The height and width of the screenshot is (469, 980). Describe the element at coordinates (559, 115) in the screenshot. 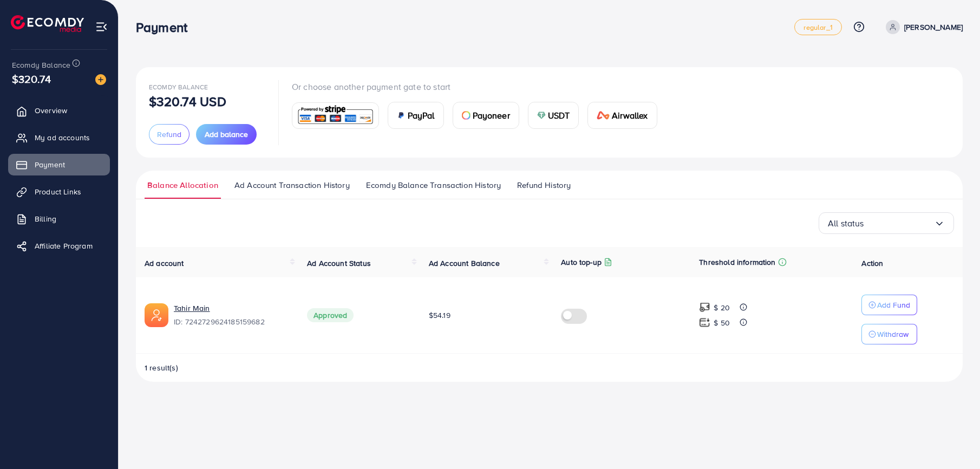

I see `span: USDT` at that location.